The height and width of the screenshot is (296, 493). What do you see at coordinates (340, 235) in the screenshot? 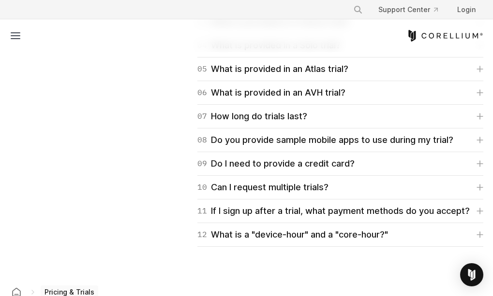
I see `a: 12What is a "device-hour" and a "core-hour?"` at bounding box center [340, 235].